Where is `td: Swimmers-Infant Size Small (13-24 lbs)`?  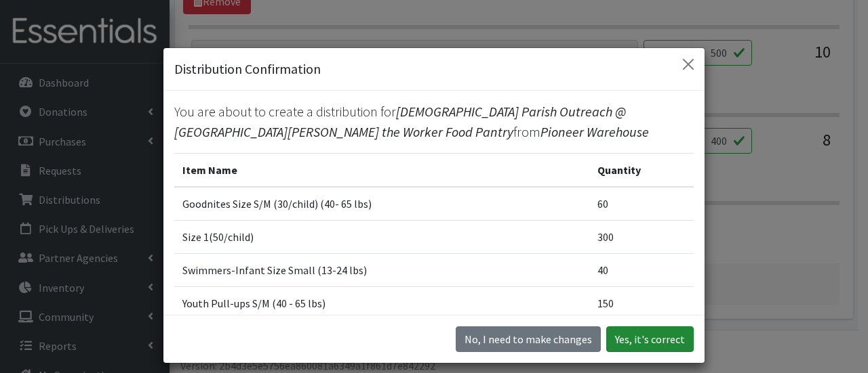 td: Swimmers-Infant Size Small (13-24 lbs) is located at coordinates (382, 271).